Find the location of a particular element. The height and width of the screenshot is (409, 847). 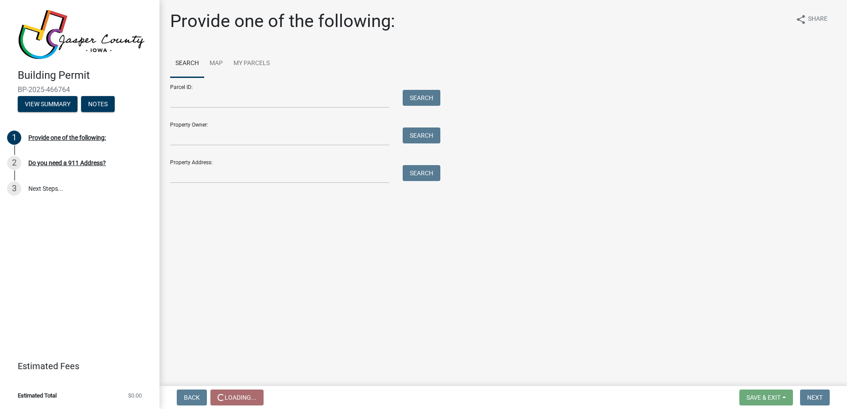

span: Share is located at coordinates (818, 19).